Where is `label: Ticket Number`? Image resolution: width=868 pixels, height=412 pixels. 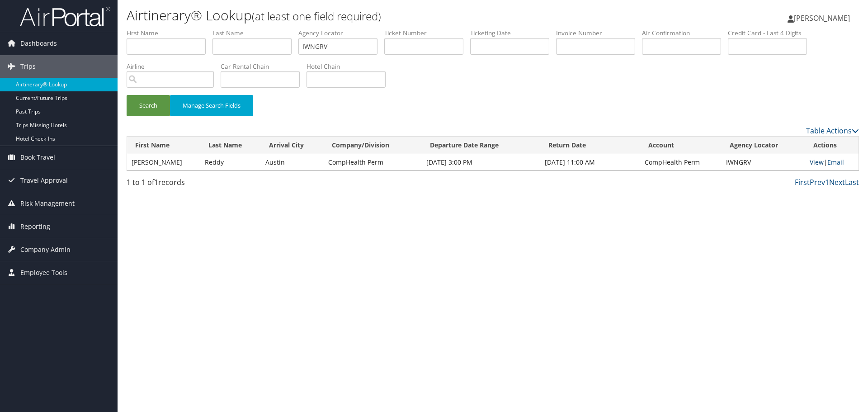
label: Ticket Number is located at coordinates (427, 33).